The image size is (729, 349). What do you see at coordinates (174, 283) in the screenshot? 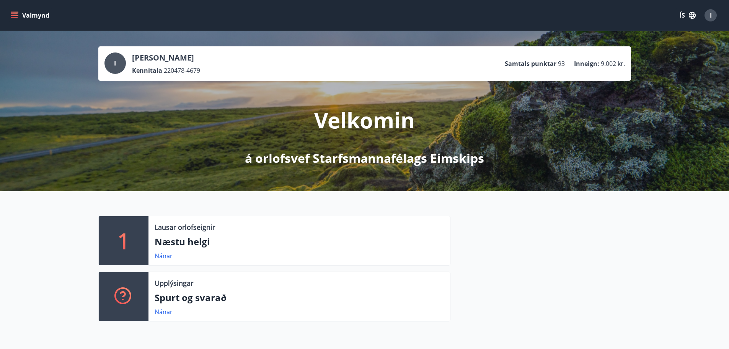
I see `p: Upplýsingar` at bounding box center [174, 283].